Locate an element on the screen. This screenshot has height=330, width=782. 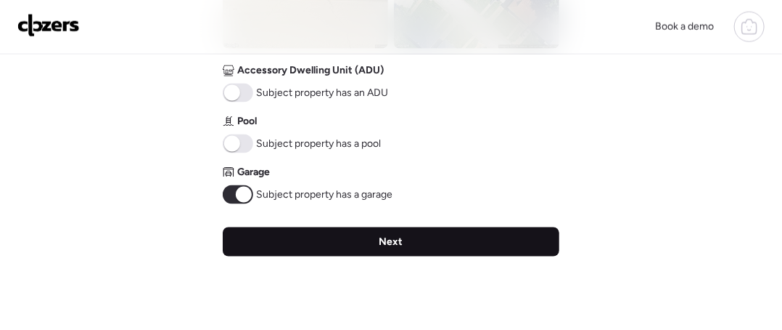
span: Subject property has a garage is located at coordinates (324, 195).